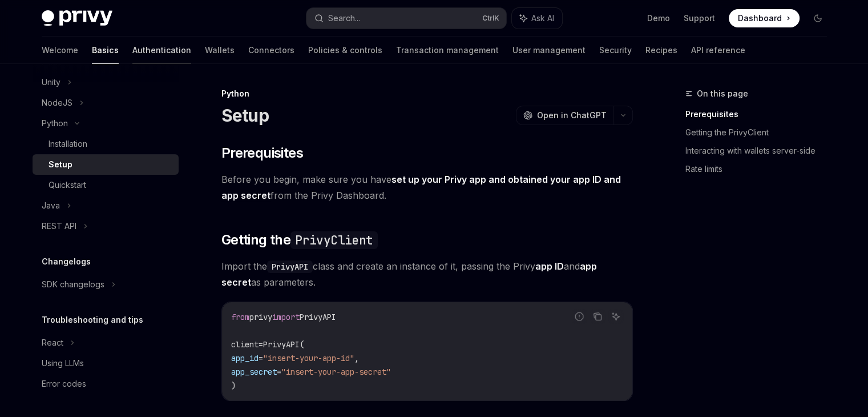  I want to click on button: Report incorrect code, so click(579, 317).